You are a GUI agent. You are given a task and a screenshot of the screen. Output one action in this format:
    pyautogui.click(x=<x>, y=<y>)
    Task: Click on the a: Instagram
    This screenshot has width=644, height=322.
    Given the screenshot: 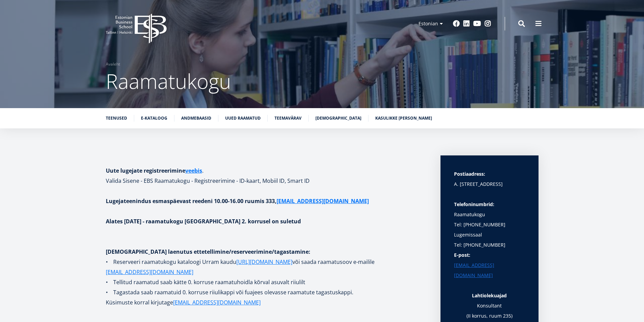 What is the action you would take?
    pyautogui.click(x=488, y=24)
    